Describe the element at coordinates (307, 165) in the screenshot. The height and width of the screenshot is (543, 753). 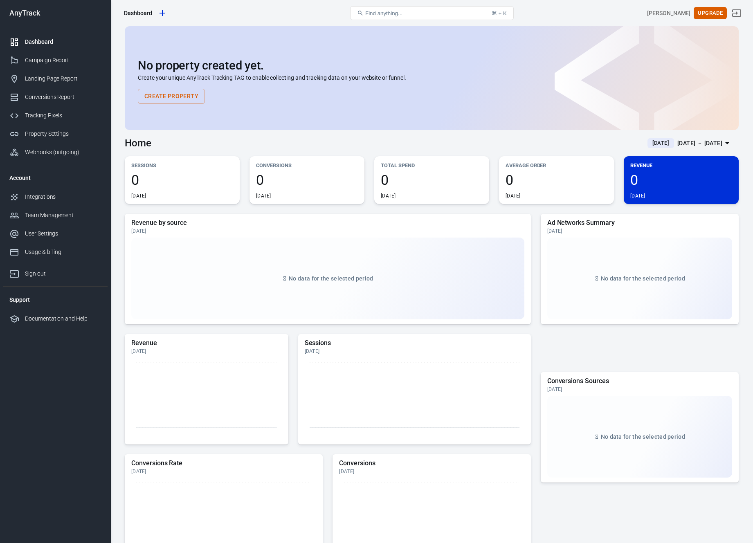
I see `p: Conversions` at that location.